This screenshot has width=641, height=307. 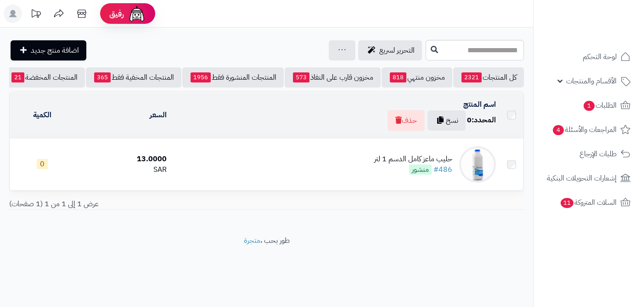 I want to click on div: 13.0000, so click(x=123, y=159).